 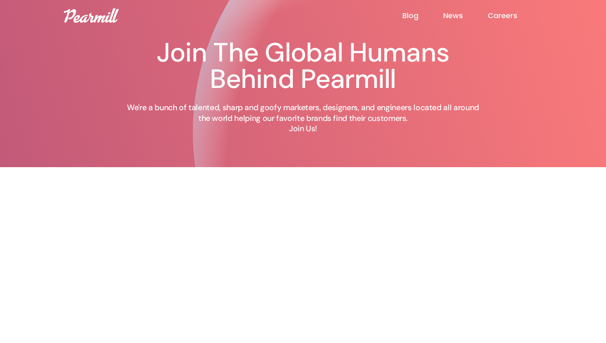 What do you see at coordinates (466, 16) in the screenshot?
I see `a: News` at bounding box center [466, 16].